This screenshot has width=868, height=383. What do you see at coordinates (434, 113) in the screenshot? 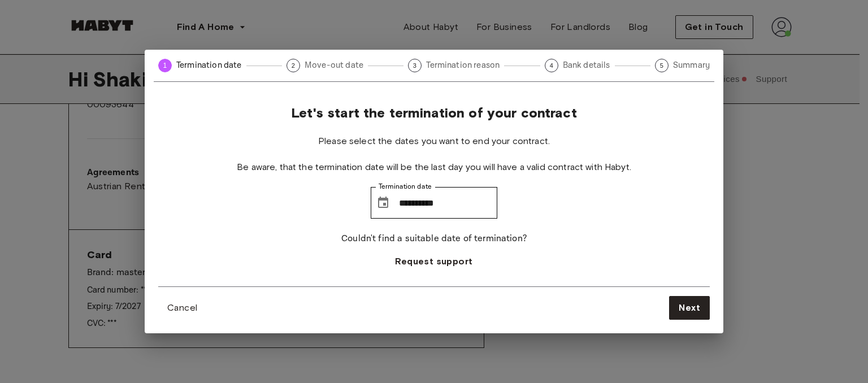
I see `span: Let's start the termination of your contract` at bounding box center [434, 113].